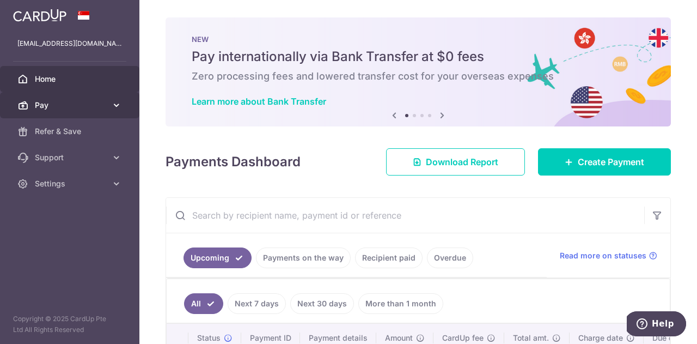 The height and width of the screenshot is (344, 697). I want to click on a: Download Report, so click(455, 162).